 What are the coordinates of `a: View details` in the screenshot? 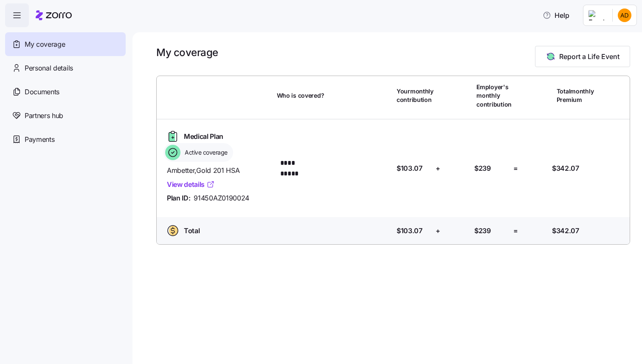 It's located at (191, 185).